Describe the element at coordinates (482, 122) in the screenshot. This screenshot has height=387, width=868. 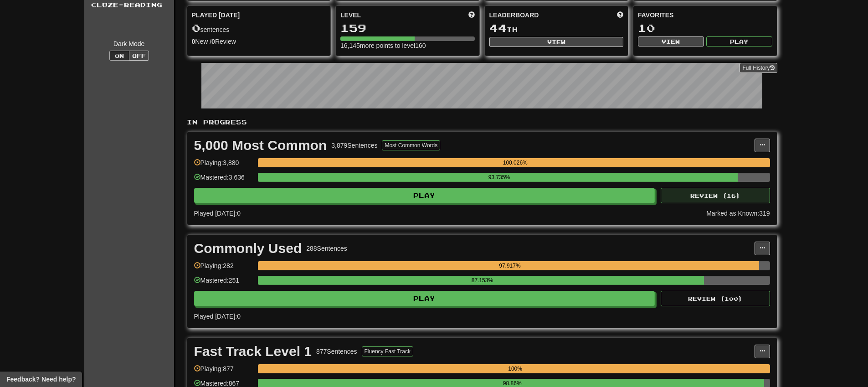
I see `p: In Progress` at that location.